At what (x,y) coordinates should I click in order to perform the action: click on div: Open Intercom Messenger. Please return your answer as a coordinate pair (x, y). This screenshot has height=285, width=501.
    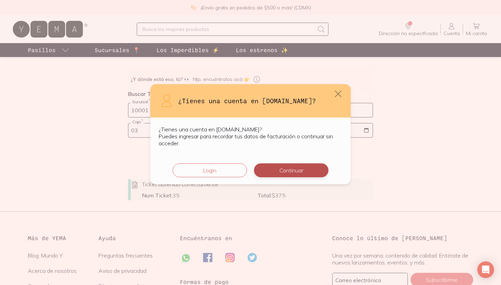
    Looking at the image, I should click on (486, 270).